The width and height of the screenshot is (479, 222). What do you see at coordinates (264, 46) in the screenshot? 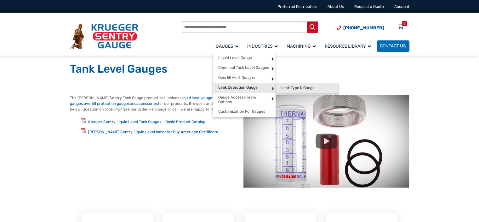
I see `a: Industries` at bounding box center [264, 46].